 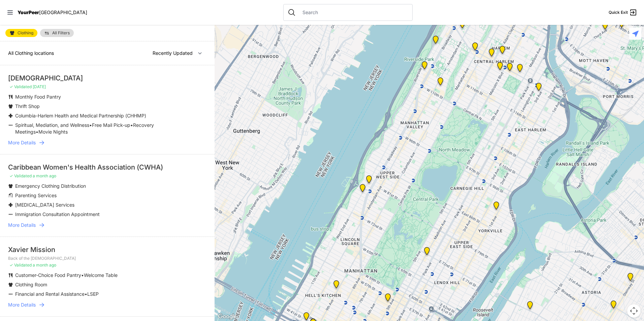 I want to click on a: Clothing, so click(x=21, y=33).